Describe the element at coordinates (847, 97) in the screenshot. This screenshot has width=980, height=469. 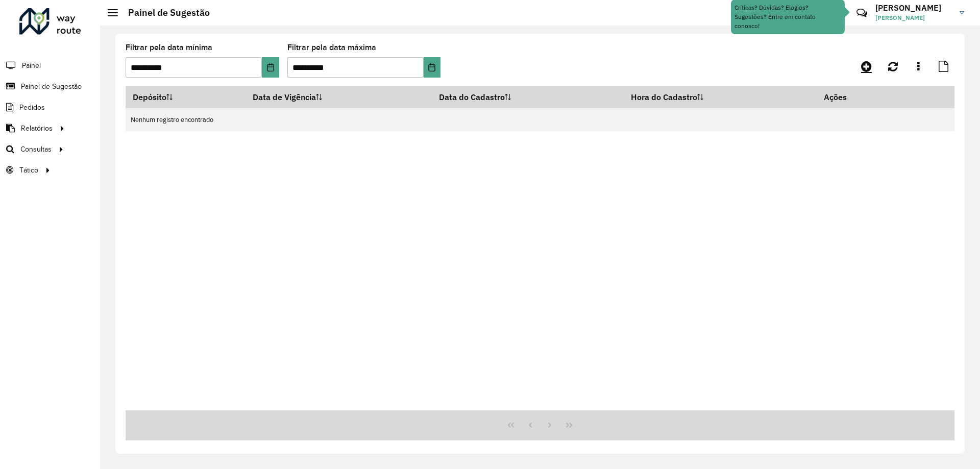
I see `th: Ações` at that location.